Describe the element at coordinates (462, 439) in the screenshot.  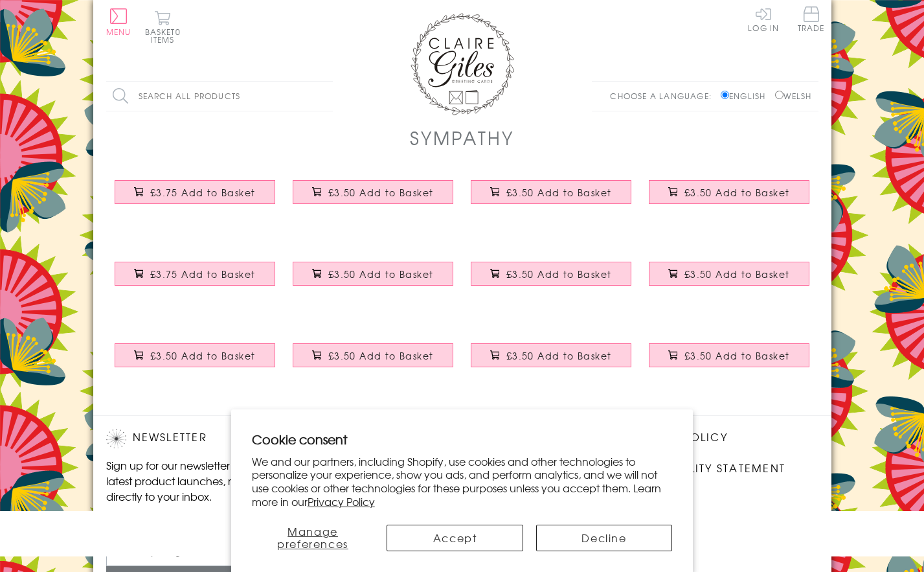
I see `h2: Cookie consent` at that location.